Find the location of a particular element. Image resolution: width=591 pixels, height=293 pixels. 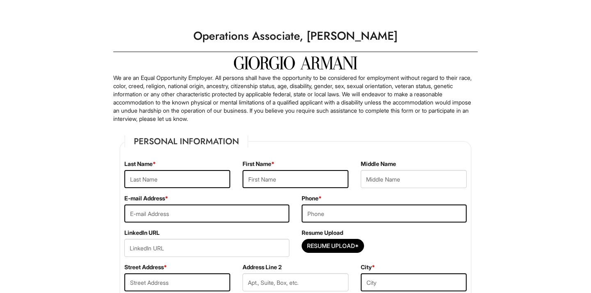

input: Middle Name is located at coordinates (413, 179).